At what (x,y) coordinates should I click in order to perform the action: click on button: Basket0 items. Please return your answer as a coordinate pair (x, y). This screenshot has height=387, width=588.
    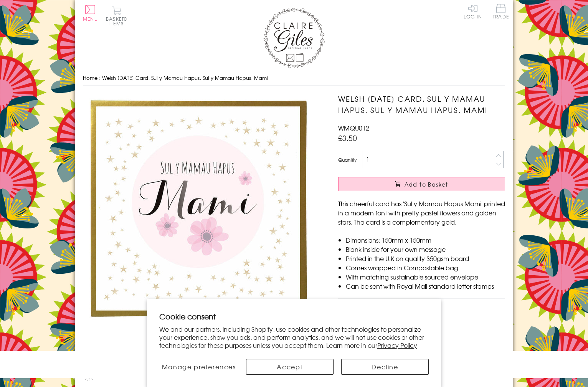
    Looking at the image, I should click on (116, 16).